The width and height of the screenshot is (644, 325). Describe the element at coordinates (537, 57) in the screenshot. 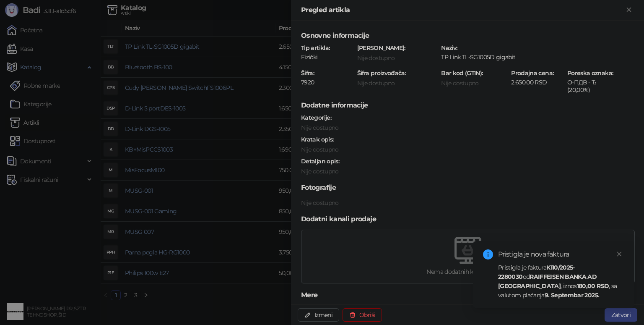

I see `div: TP Link TL-SG1005D gigabit` at that location.